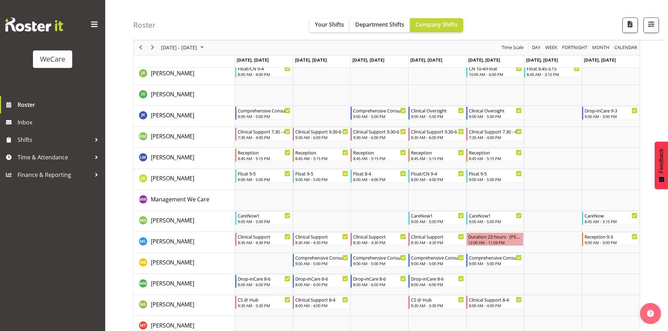 The width and height of the screenshot is (668, 331). What do you see at coordinates (321, 134) in the screenshot?
I see `div: Kishendri Moodley"s event - Clinical Support 9.30-6 Begin From Tuesday, September 9, 2025 at 9:30...` at bounding box center [321, 134].